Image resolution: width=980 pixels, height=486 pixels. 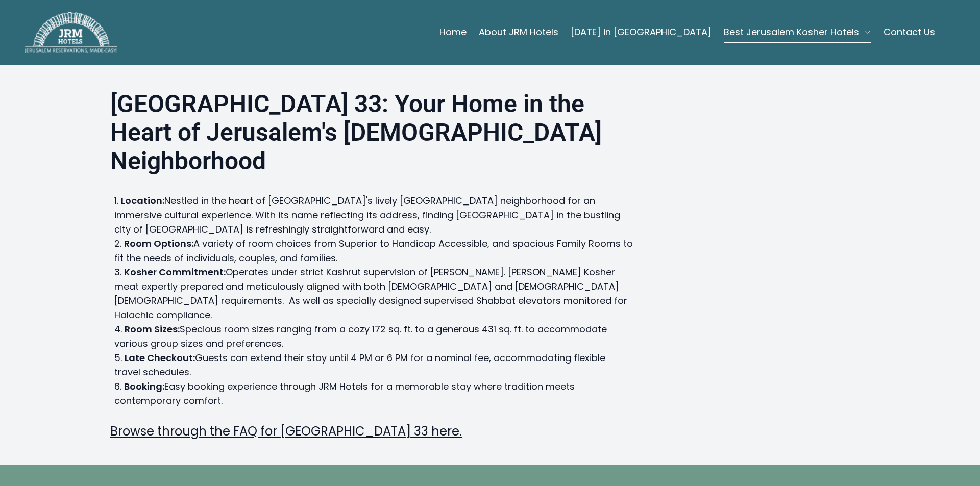 I want to click on strong: Late Checkout:, so click(x=159, y=358).